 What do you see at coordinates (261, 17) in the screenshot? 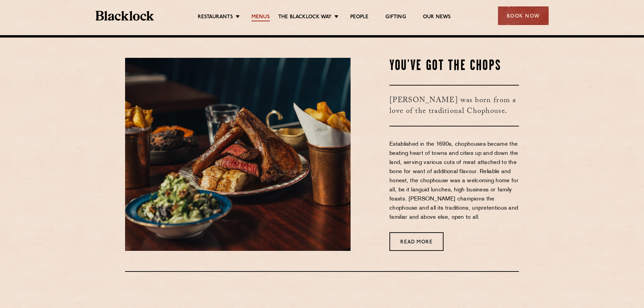
I see `a: Menus` at bounding box center [261, 17].